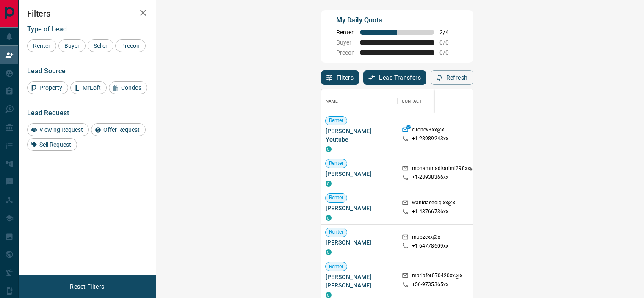 This screenshot has height=298, width=644. Describe the element at coordinates (51, 88) in the screenshot. I see `span: Property` at that location.